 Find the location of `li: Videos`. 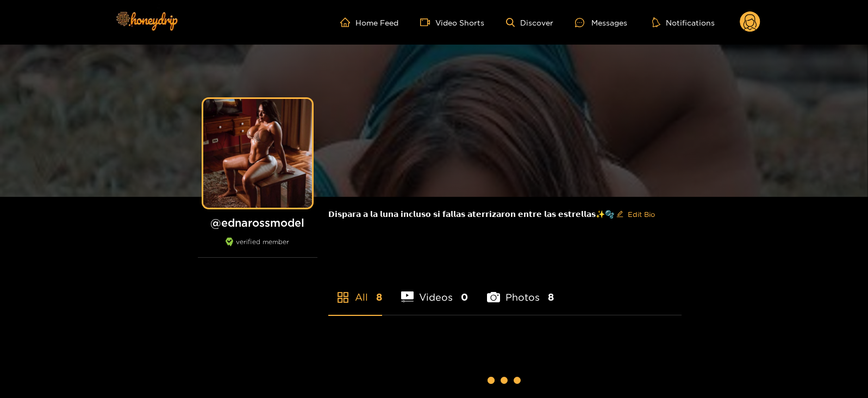

li: Videos is located at coordinates (435, 291).